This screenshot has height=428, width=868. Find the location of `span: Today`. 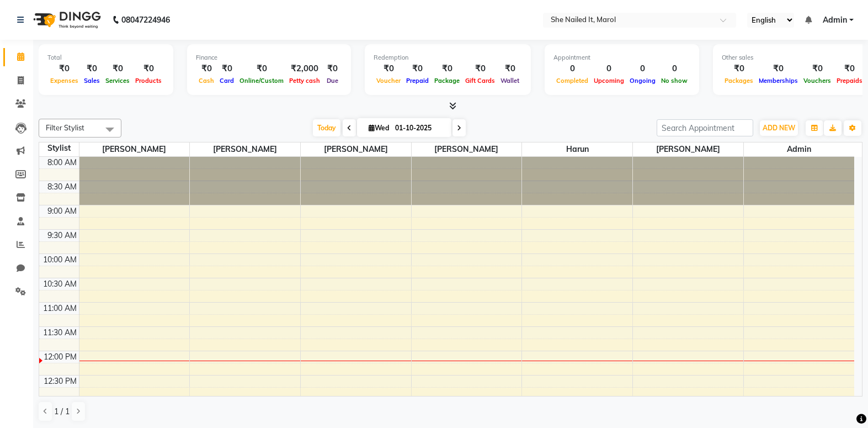

span: Today is located at coordinates (327, 128).